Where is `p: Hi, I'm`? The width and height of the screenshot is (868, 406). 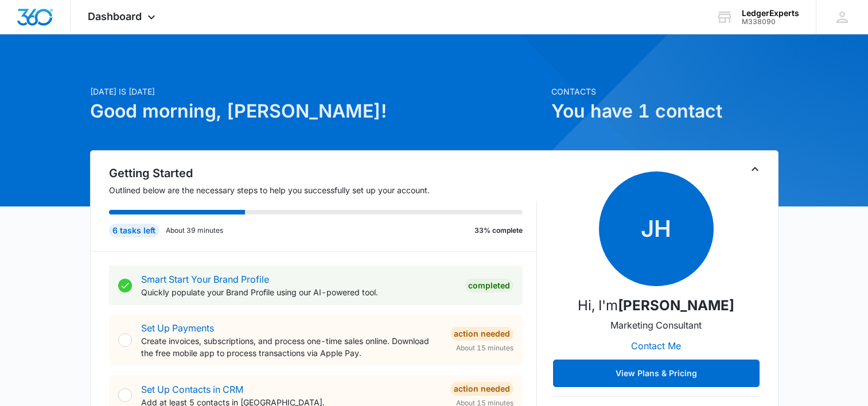
p: Hi, I'm is located at coordinates (655, 305).